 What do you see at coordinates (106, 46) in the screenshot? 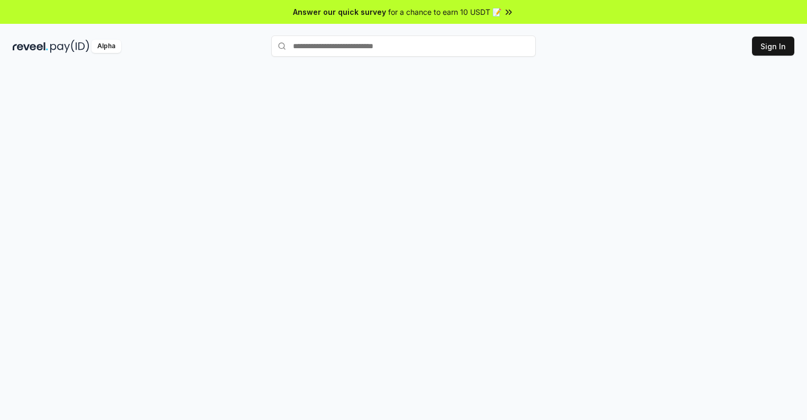
I see `div: Alpha` at bounding box center [106, 46].